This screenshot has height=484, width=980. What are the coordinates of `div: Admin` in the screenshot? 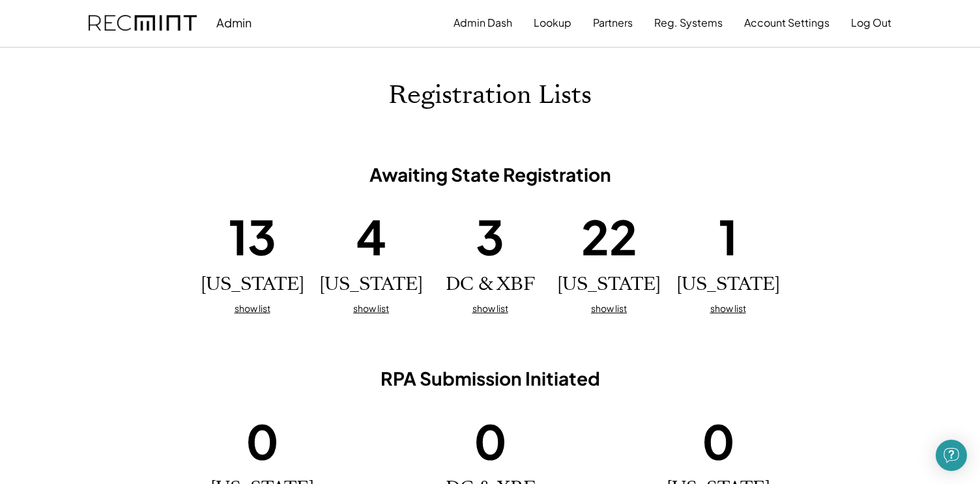 It's located at (234, 22).